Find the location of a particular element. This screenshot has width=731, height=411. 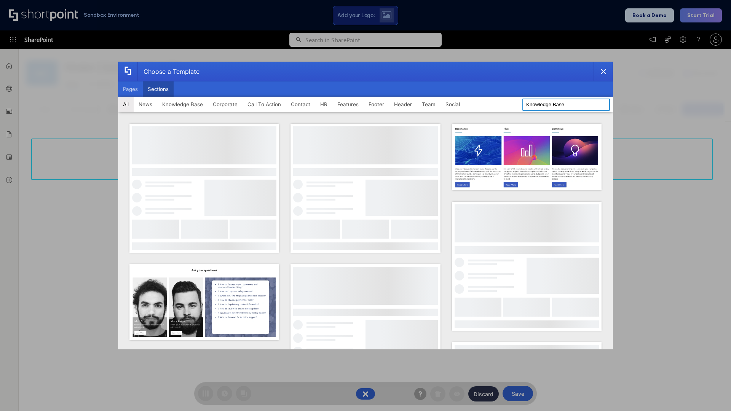

button: Pages is located at coordinates (130, 89).